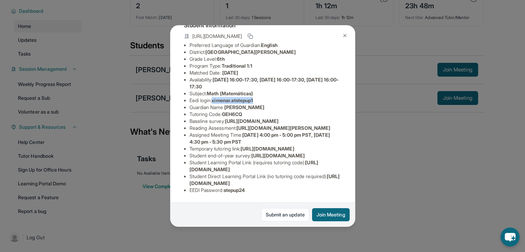  I want to click on span: Traditional 1:1, so click(237, 66).